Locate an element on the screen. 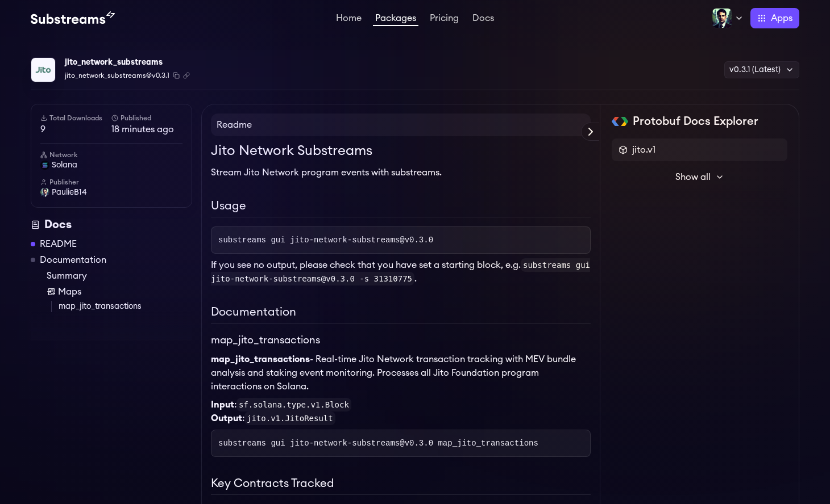  img: Package Logo is located at coordinates (44, 69).